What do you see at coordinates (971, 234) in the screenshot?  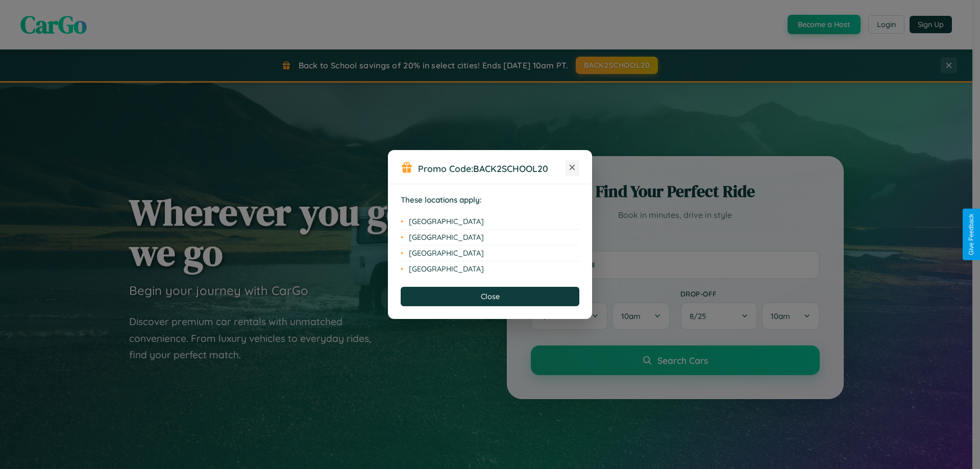 I see `div: Give Feedback` at bounding box center [971, 234].